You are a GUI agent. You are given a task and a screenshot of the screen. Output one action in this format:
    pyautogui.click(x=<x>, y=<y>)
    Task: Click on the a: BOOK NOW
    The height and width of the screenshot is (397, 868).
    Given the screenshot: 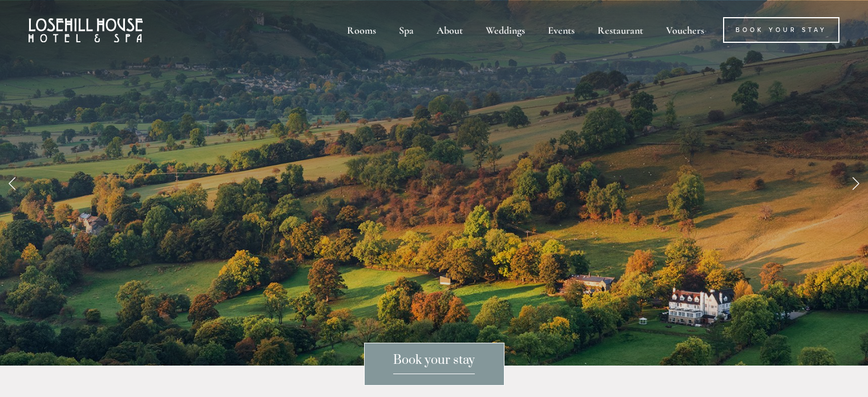 What is the action you would take?
    pyautogui.click(x=434, y=319)
    